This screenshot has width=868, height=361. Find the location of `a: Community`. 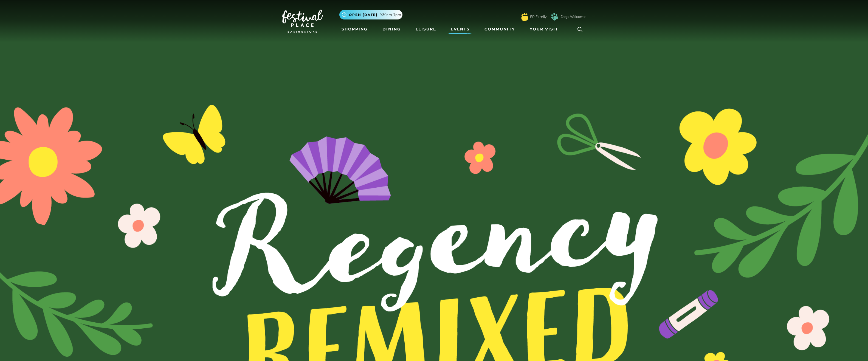

a: Community is located at coordinates (499, 29).